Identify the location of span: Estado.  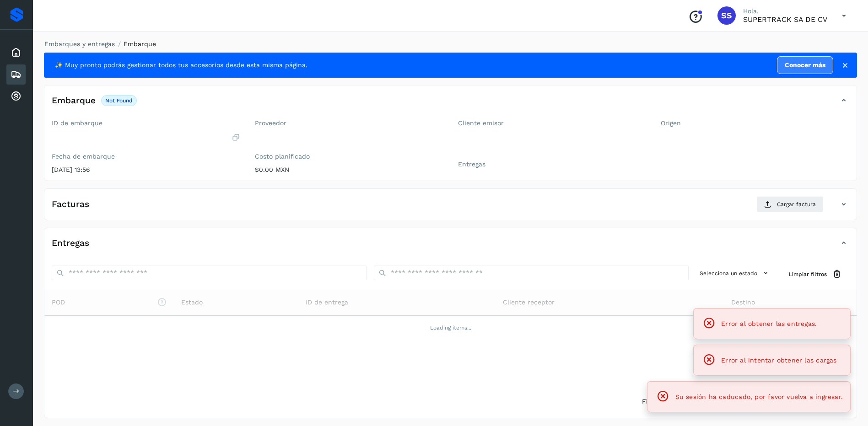
(192, 302).